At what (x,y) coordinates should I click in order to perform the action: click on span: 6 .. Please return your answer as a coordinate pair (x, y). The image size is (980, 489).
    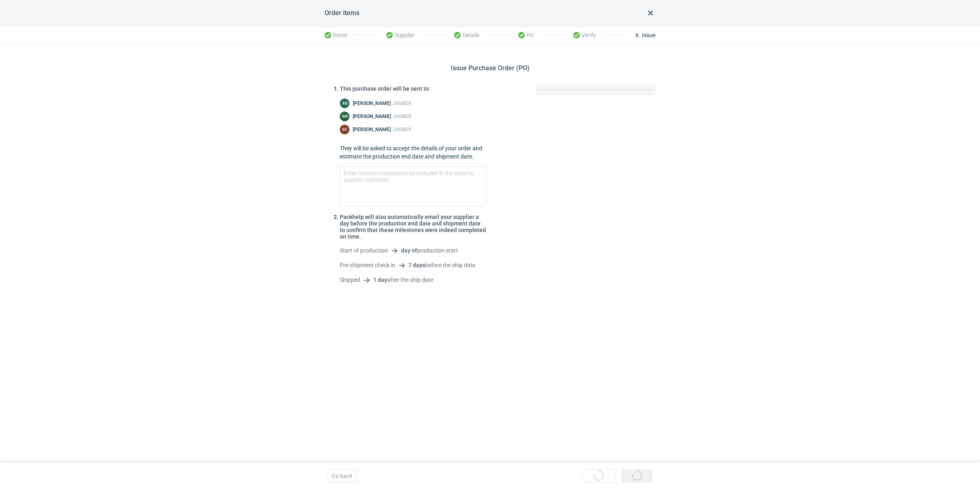
    Looking at the image, I should click on (638, 35).